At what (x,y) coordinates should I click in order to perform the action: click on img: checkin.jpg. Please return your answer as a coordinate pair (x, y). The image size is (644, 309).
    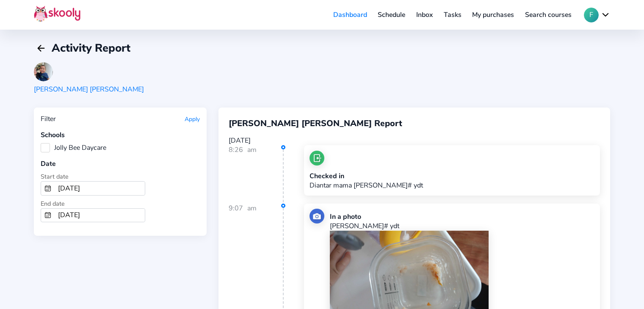
    Looking at the image, I should click on (317, 158).